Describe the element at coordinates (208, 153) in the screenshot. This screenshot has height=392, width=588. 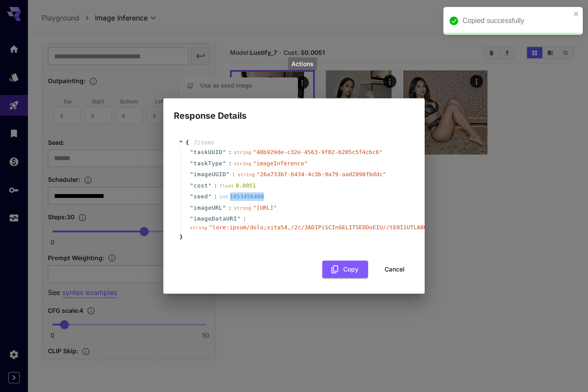
I see `span: taskUUID` at that location.